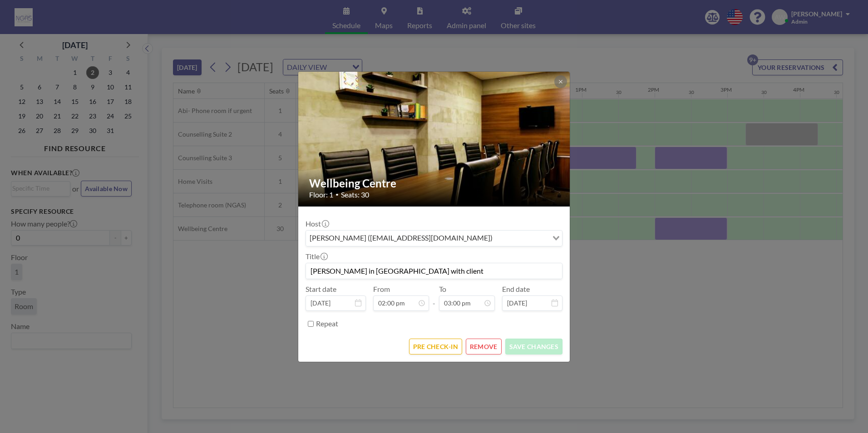 This screenshot has width=868, height=433. I want to click on label: Host, so click(317, 223).